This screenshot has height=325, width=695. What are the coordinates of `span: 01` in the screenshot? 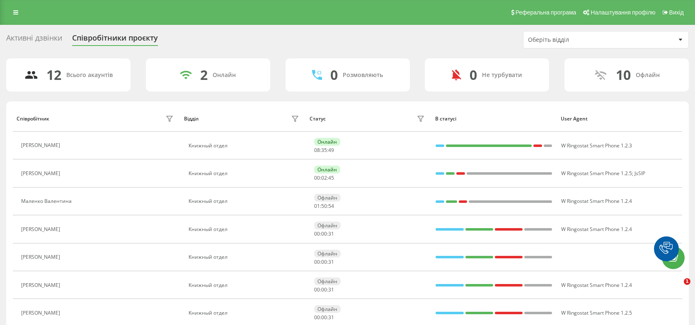 It's located at (317, 206).